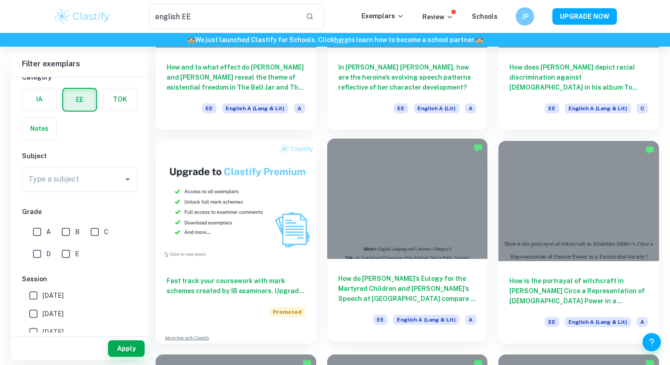 This screenshot has width=670, height=365. What do you see at coordinates (287, 312) in the screenshot?
I see `span: Promoted` at bounding box center [287, 312].